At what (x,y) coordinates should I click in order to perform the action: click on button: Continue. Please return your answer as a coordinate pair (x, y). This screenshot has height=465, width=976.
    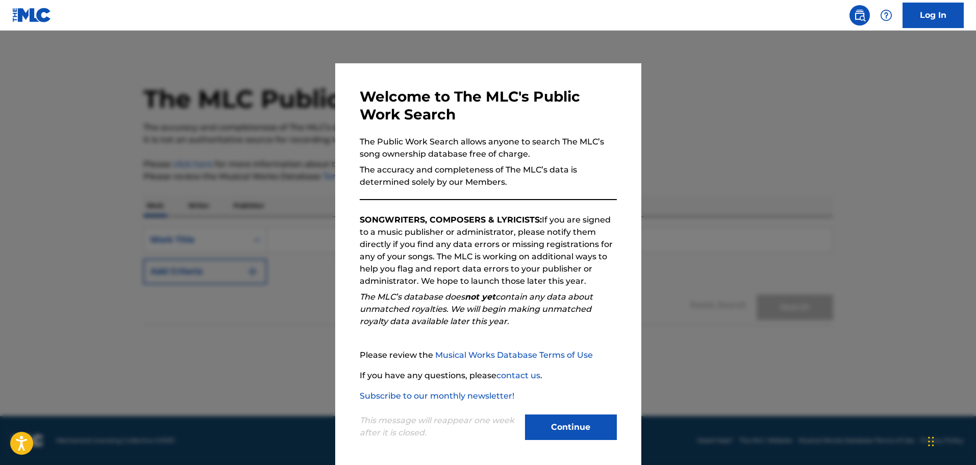
    Looking at the image, I should click on (571, 427).